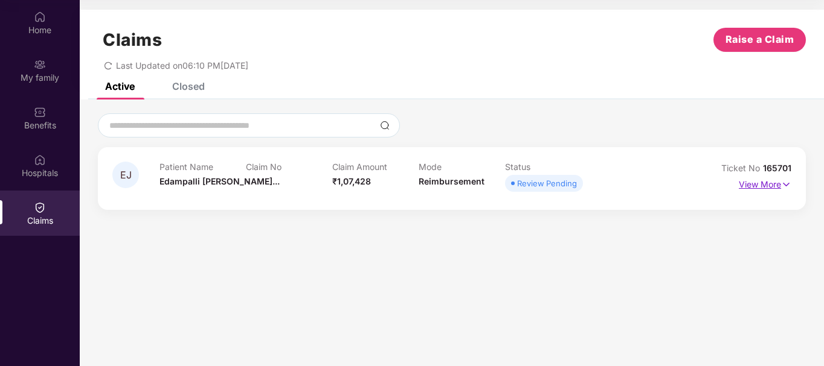 The width and height of the screenshot is (824, 366). Describe the element at coordinates (375, 167) in the screenshot. I see `p: Claim Amount` at that location.